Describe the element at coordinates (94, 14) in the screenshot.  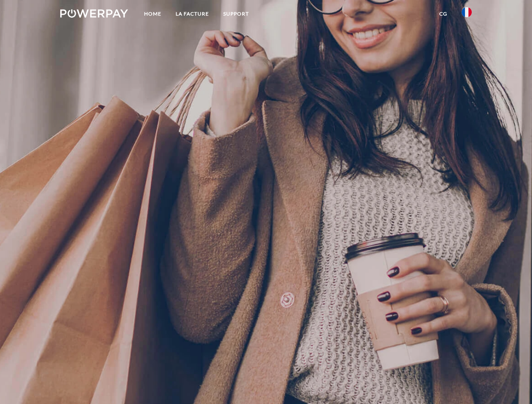
I see `img: logo-powerpay-white.svg` at that location.